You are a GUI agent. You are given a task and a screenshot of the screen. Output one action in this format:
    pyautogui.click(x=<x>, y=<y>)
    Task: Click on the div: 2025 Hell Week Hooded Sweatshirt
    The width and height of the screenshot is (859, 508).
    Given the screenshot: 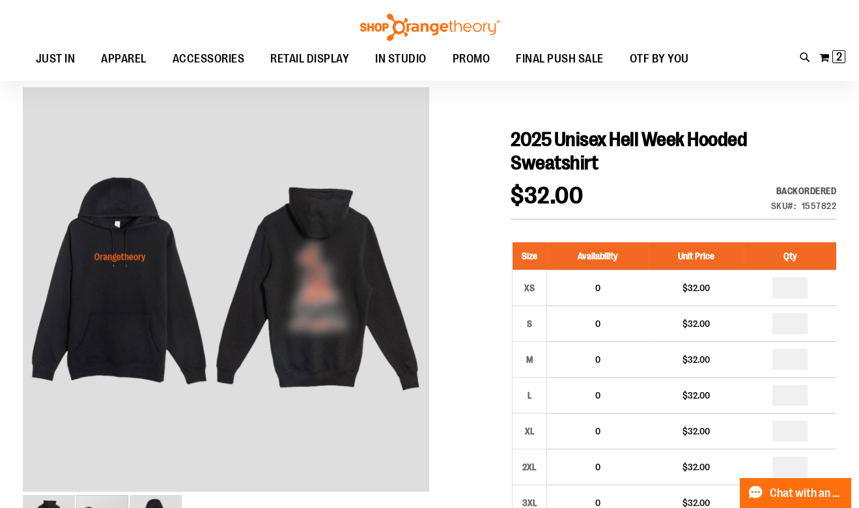 What is the action you would take?
    pyautogui.click(x=226, y=291)
    